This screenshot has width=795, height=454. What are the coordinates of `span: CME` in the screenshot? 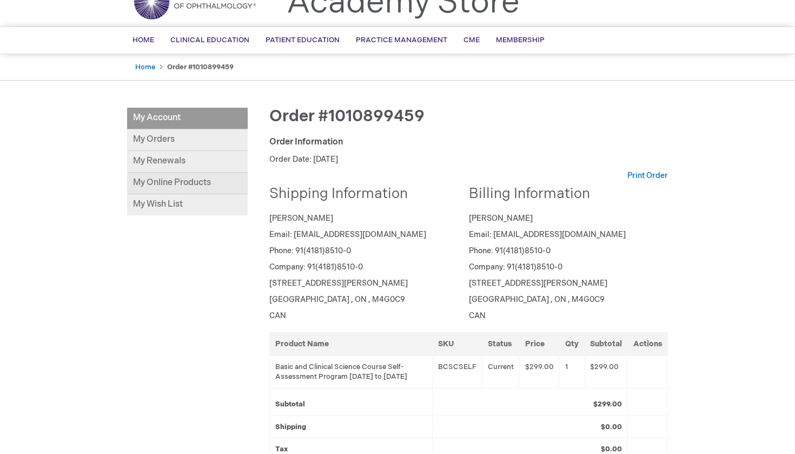 It's located at (472, 40).